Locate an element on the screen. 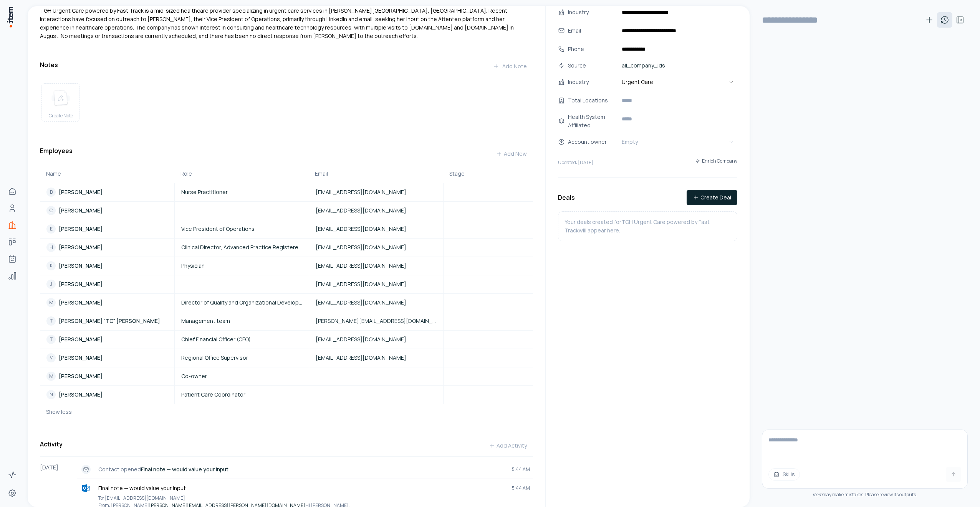 Image resolution: width=980 pixels, height=507 pixels. a: Physician is located at coordinates (241, 266).